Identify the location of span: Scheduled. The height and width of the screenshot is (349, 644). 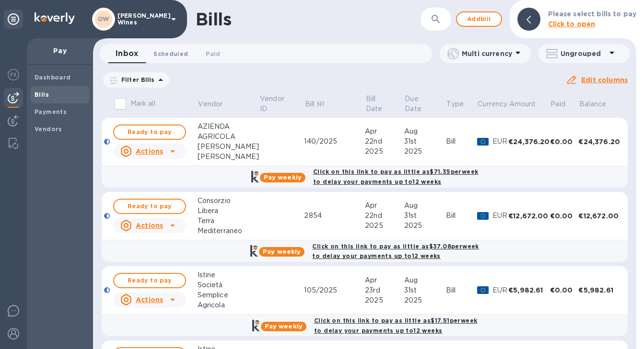
(170, 53).